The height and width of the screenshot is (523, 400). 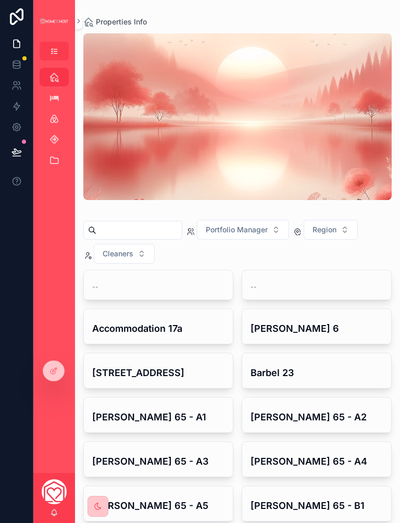 I want to click on img: App logo, so click(x=54, y=20).